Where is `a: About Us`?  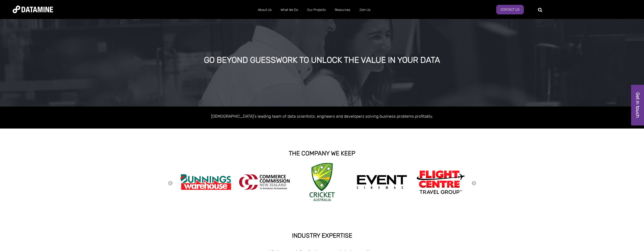
a: About Us is located at coordinates (265, 10).